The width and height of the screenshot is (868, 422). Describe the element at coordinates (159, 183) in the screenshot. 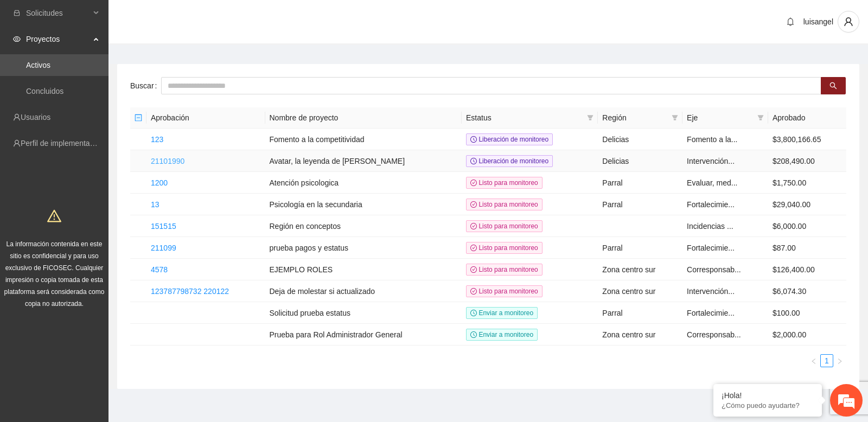

I see `a: 1200` at that location.